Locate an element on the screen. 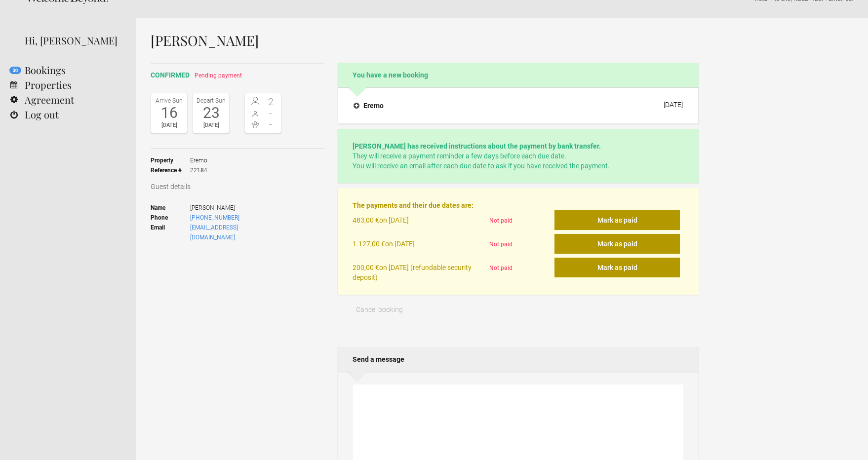 The image size is (868, 460). span: Cancel booking is located at coordinates (379, 309).